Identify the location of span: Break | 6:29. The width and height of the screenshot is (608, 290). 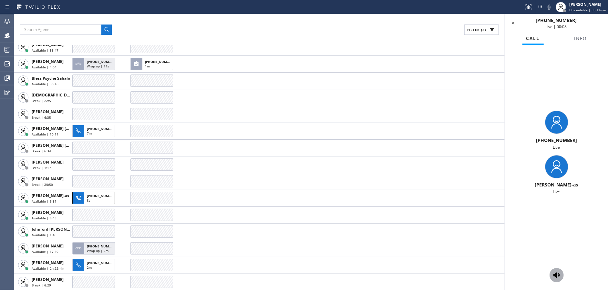
(41, 285).